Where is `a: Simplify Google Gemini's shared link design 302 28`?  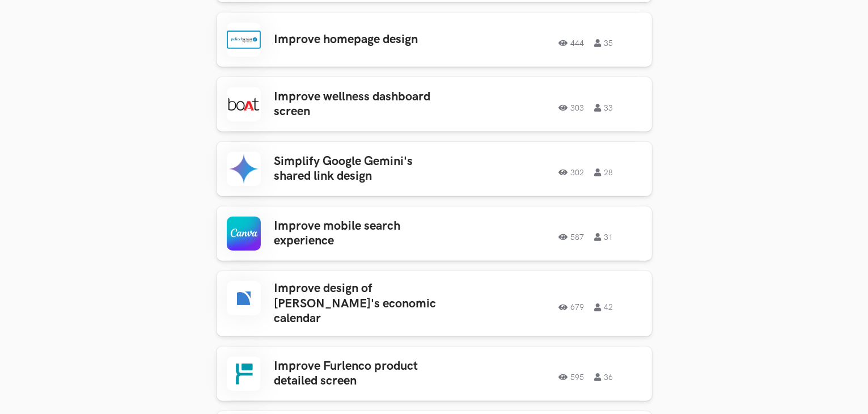
a: Simplify Google Gemini's shared link design 302 28 is located at coordinates (434, 169).